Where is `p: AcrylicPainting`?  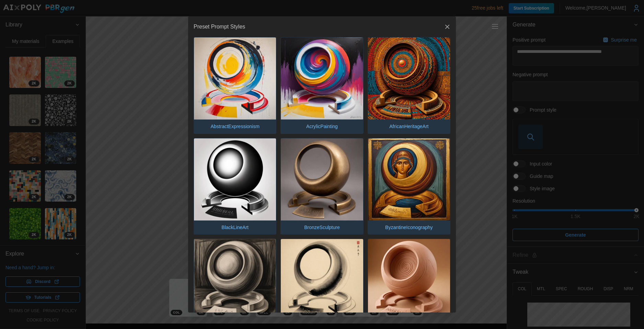 p: AcrylicPainting is located at coordinates (322, 126).